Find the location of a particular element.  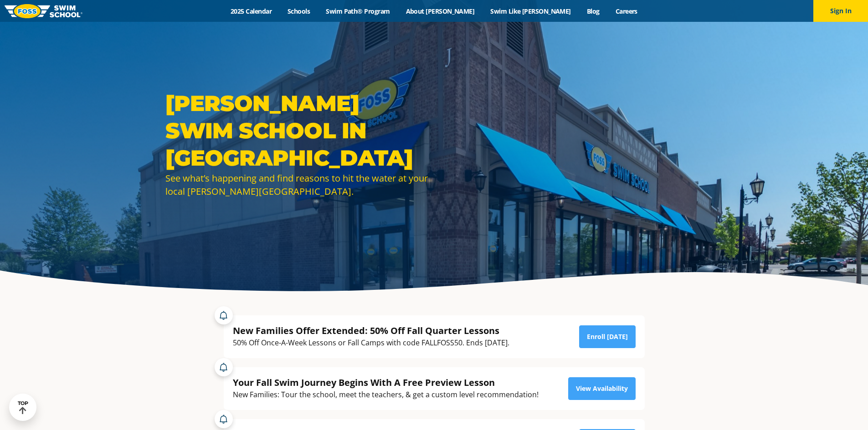

a: Swim Path® Program is located at coordinates (358, 11).